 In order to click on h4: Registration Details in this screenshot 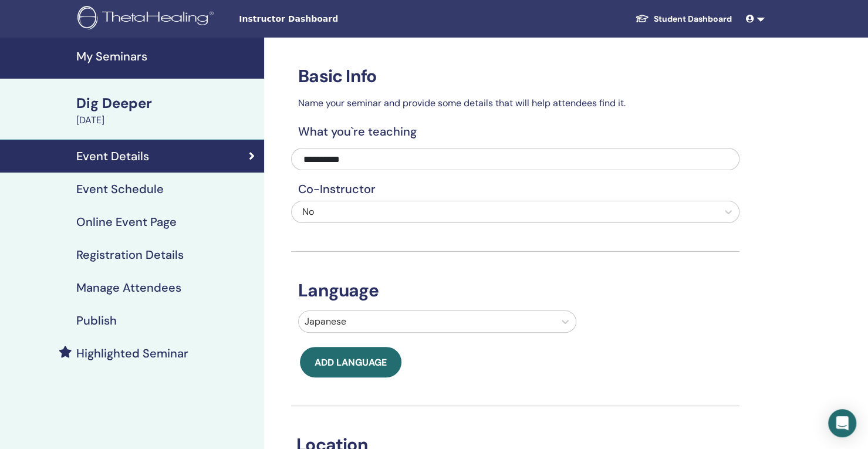, I will do `click(130, 254)`.